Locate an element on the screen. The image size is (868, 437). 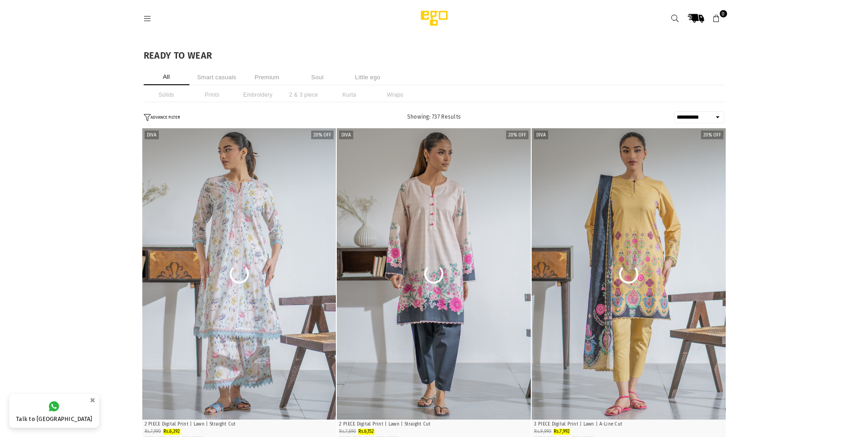
span: Rs.7,690 is located at coordinates (347, 431).